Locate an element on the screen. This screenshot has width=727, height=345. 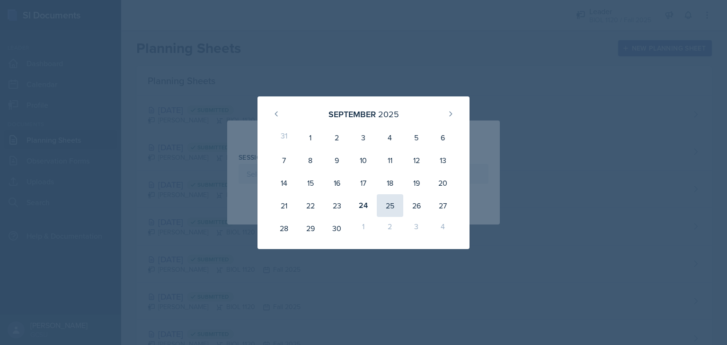
div: 2025 is located at coordinates (388, 114).